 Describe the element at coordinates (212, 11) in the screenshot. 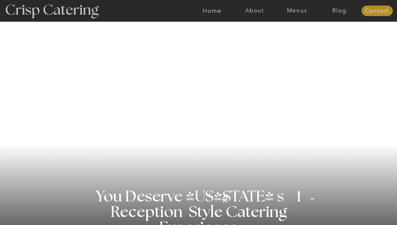

I see `nav: Home` at that location.